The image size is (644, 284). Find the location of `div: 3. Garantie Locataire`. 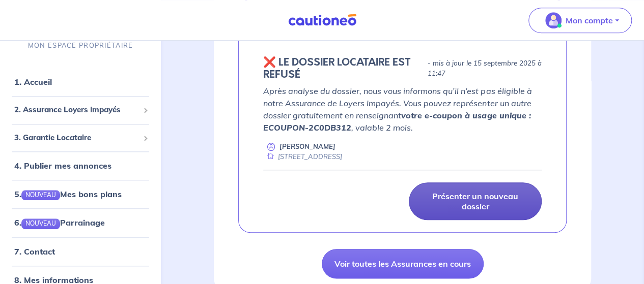

div: 3. Garantie Locataire is located at coordinates (80, 138).